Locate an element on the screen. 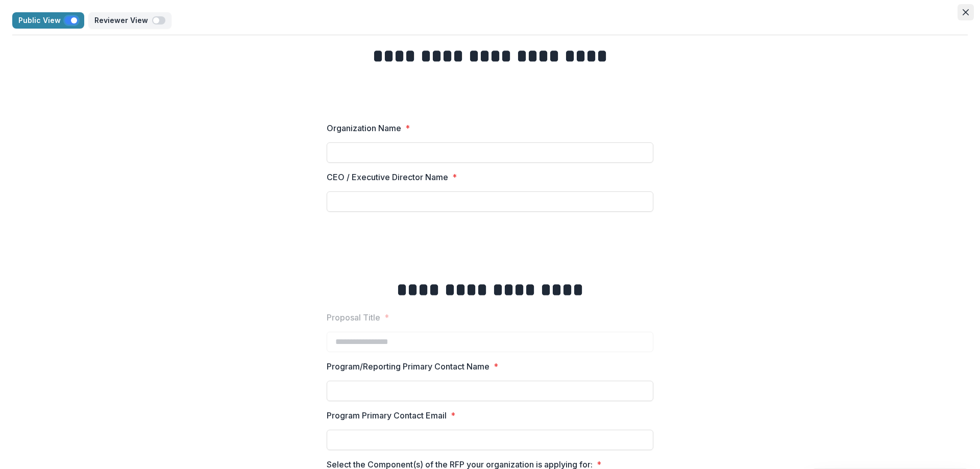 This screenshot has height=469, width=980. button: Reviewer View is located at coordinates (130, 20).